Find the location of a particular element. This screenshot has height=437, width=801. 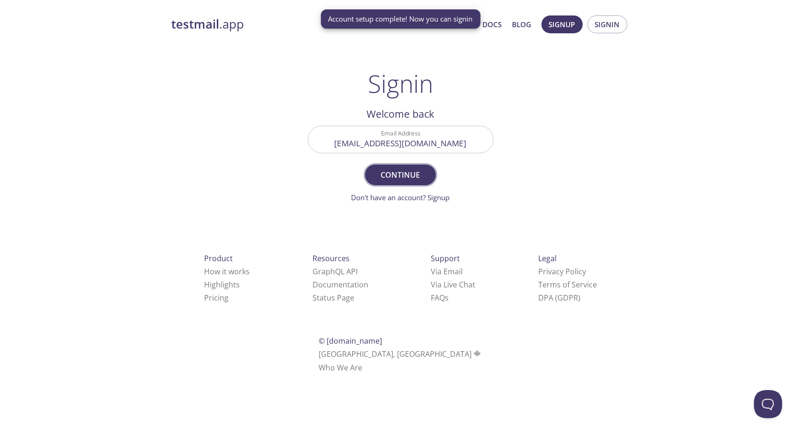

span: s is located at coordinates (447, 298).